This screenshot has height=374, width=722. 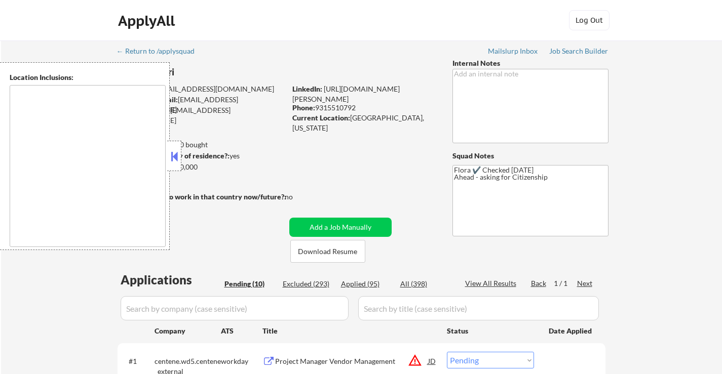 What do you see at coordinates (160, 52) in the screenshot?
I see `a: ← Return to /applysquad` at bounding box center [160, 52].